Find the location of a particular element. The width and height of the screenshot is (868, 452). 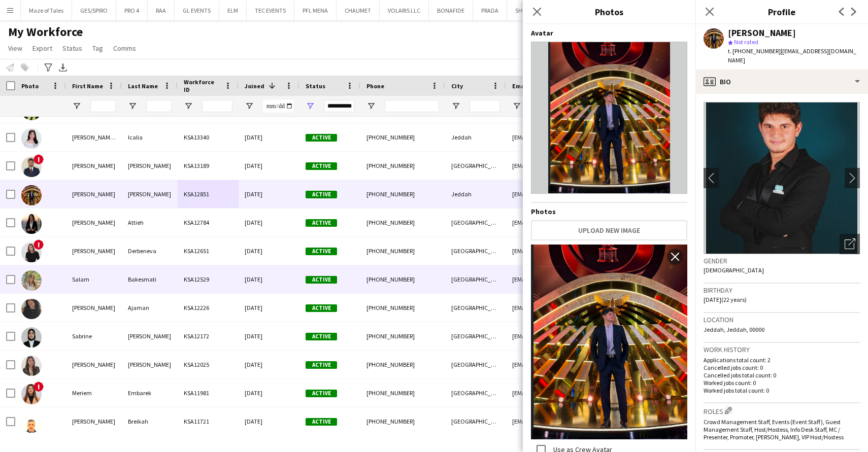

div: KSA13340 is located at coordinates (208, 137).